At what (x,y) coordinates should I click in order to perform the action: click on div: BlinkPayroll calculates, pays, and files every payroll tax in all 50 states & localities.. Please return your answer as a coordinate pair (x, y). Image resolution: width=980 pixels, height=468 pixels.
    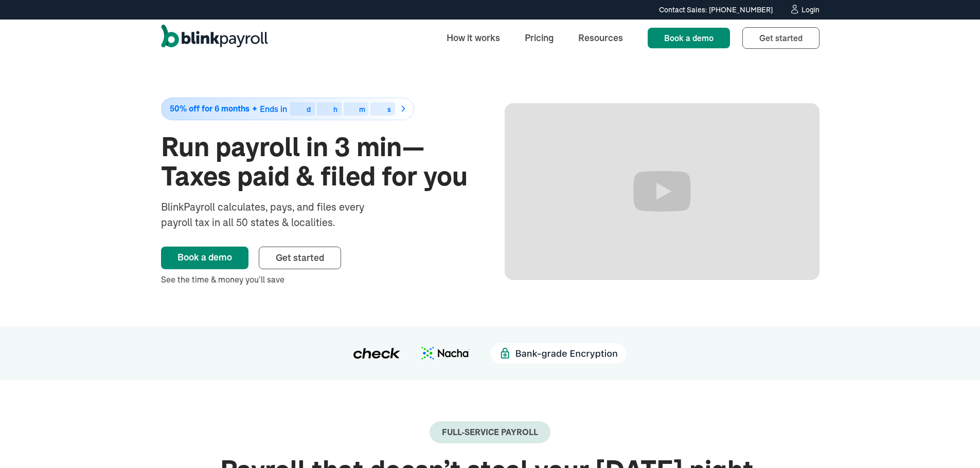
    Looking at the image, I should click on (276, 215).